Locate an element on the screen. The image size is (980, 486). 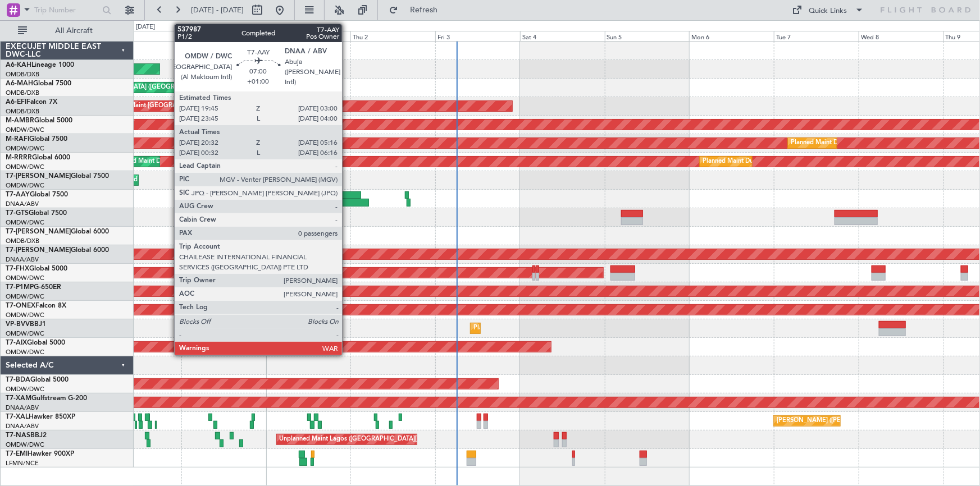
div: Sun 5 is located at coordinates (647, 36).